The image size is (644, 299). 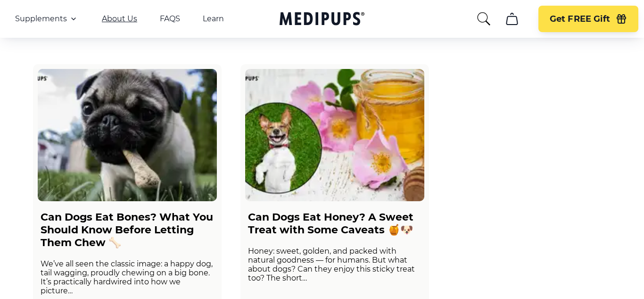 What do you see at coordinates (484, 19) in the screenshot?
I see `button: search` at bounding box center [484, 19].